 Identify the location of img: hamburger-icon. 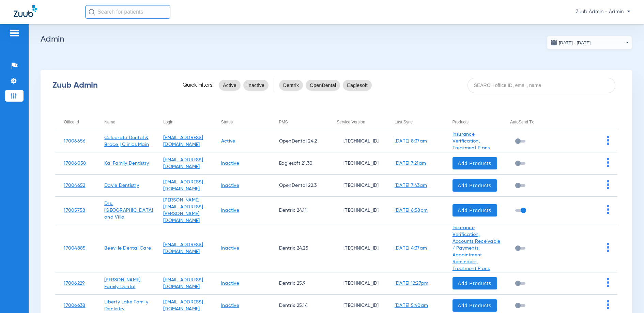
(14, 33).